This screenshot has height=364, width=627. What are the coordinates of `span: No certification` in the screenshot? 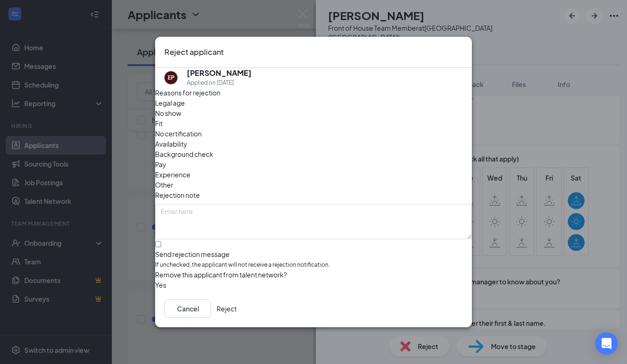 It's located at (179, 134).